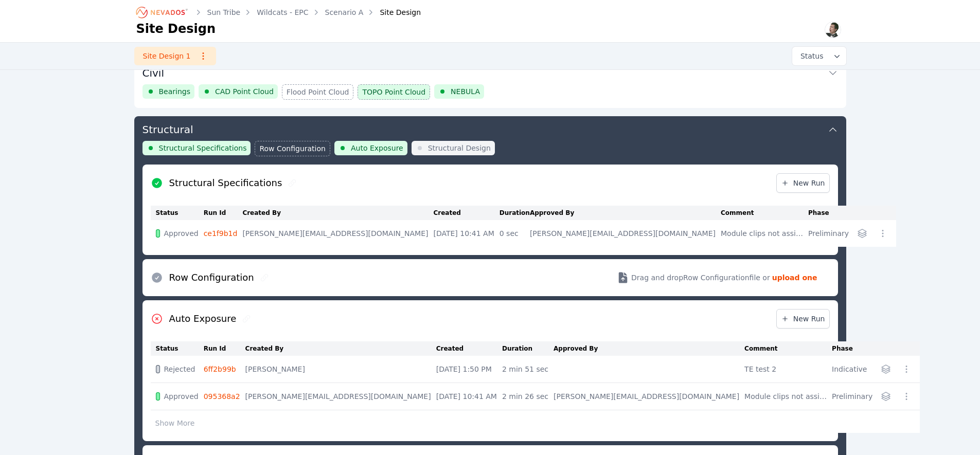  Describe the element at coordinates (224, 12) in the screenshot. I see `a: Sun Tribe` at that location.